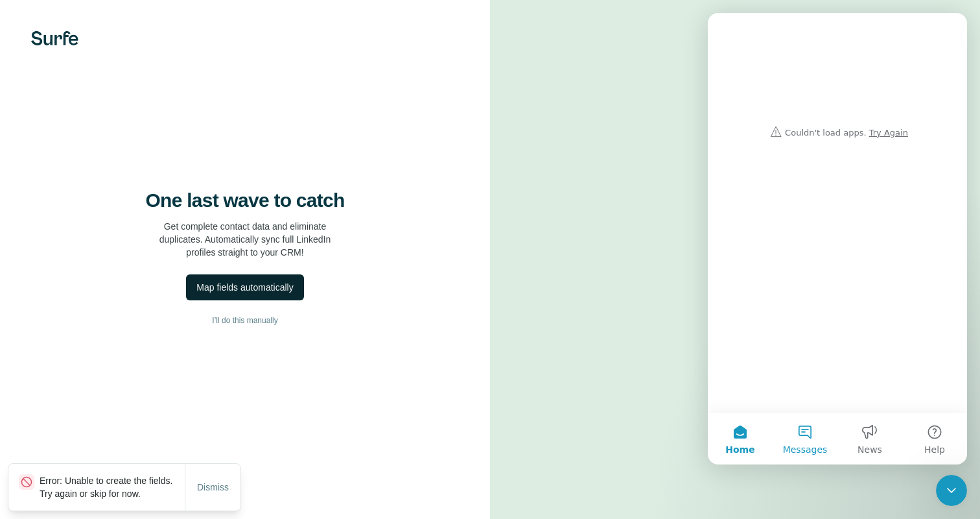 This screenshot has height=519, width=980. Describe the element at coordinates (212, 487) in the screenshot. I see `button: Dismiss` at that location.